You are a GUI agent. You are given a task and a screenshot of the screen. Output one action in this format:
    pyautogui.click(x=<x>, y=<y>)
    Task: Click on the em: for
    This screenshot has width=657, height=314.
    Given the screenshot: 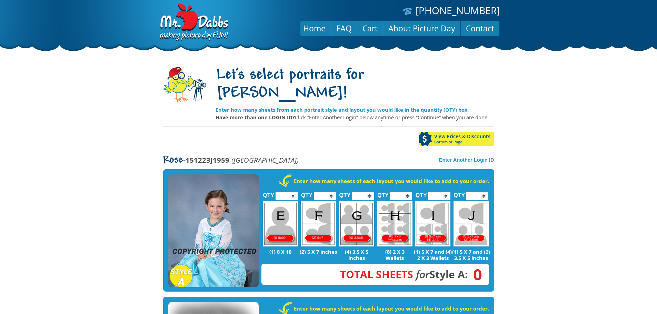 What is the action you would take?
    pyautogui.click(x=423, y=274)
    